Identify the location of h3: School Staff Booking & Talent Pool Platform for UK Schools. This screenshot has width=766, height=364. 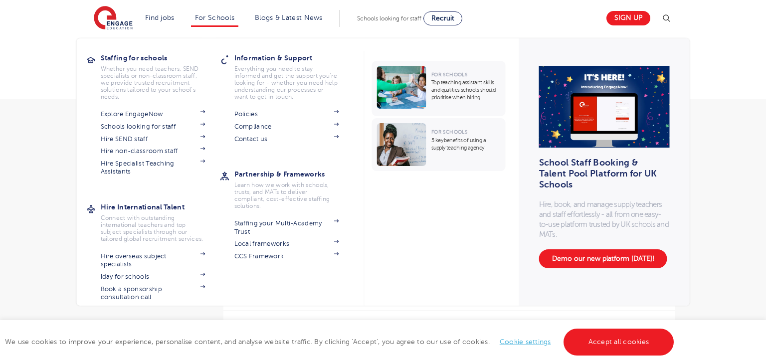
(601, 174).